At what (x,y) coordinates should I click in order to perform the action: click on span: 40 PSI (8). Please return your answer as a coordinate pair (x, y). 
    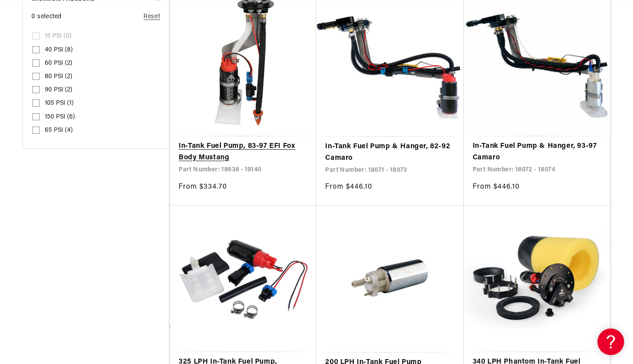
    Looking at the image, I should click on (59, 50).